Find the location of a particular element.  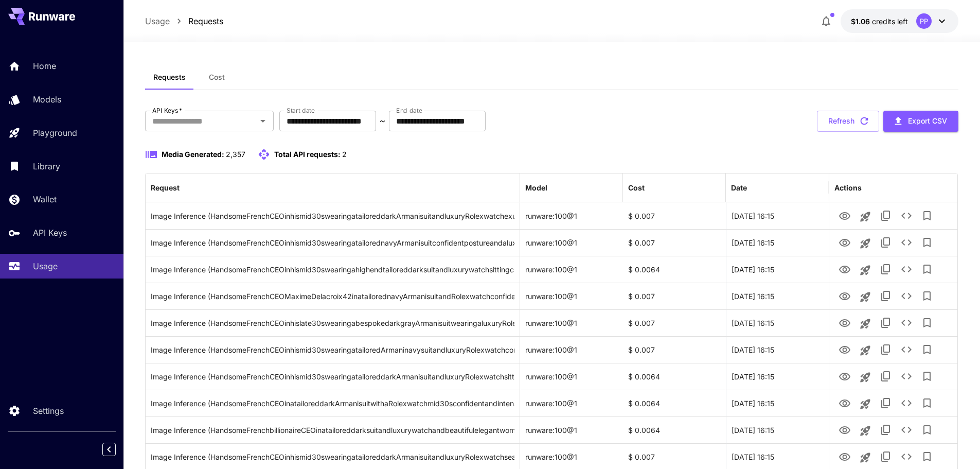

button: $1.05947PP is located at coordinates (899, 21).